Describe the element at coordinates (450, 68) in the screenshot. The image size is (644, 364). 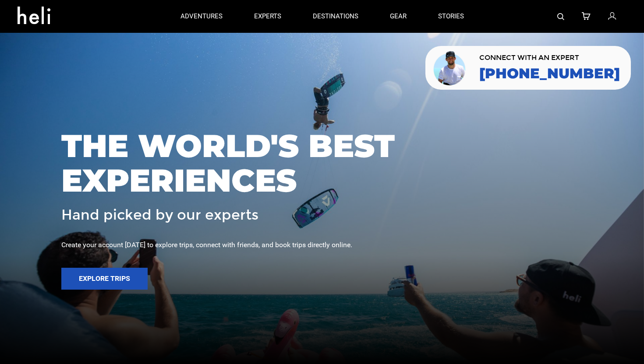
I see `img: contact our team` at that location.